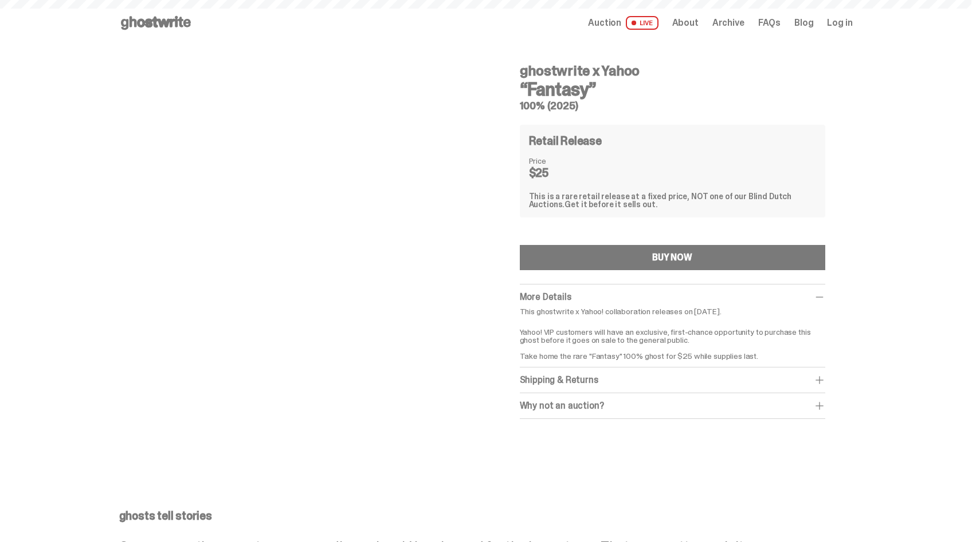  Describe the element at coordinates (672, 200) in the screenshot. I see `div: This is a rare retail release at a fixed price, NOT one of our Blind Dutch Auctions.` at that location.